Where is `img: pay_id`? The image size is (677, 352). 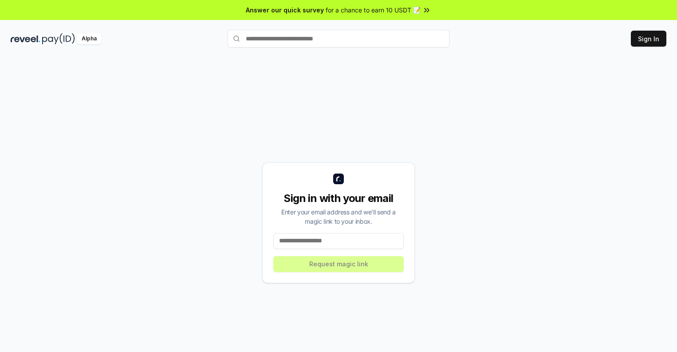 img: pay_id is located at coordinates (59, 39).